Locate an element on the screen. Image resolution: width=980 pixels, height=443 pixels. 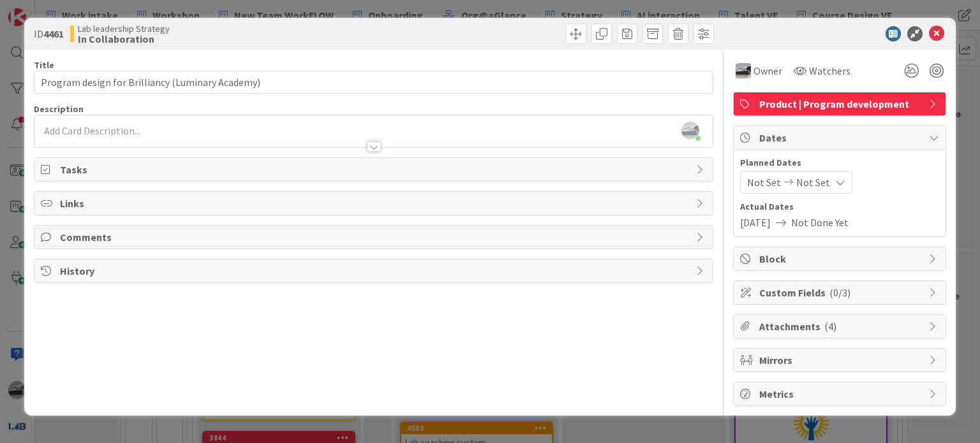
span: Description is located at coordinates (59, 109).